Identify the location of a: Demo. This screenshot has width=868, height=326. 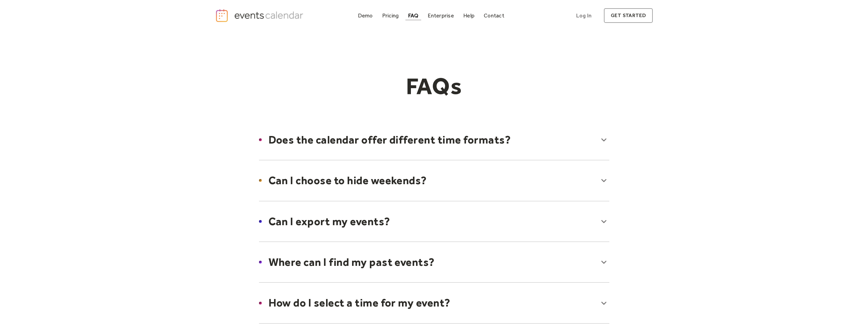
(365, 15).